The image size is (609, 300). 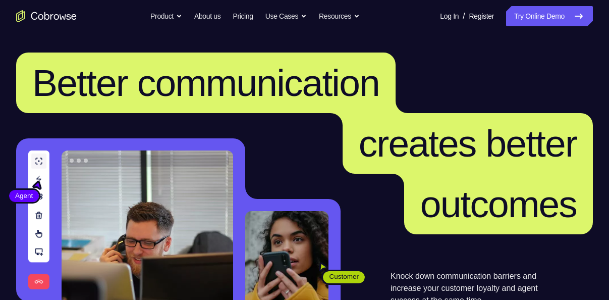 I want to click on a: Register, so click(x=481, y=16).